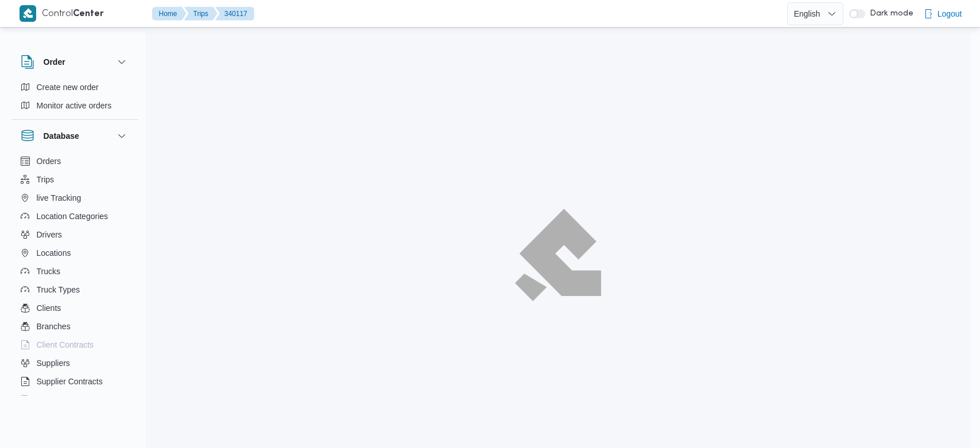  What do you see at coordinates (75, 161) in the screenshot?
I see `button: Orders` at bounding box center [75, 161].